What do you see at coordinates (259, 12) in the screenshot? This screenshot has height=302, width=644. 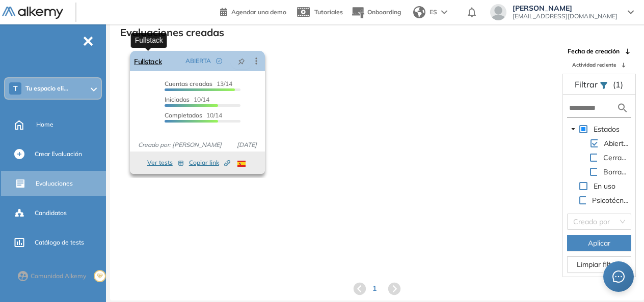 I see `span: Agendar una demo` at bounding box center [259, 12].